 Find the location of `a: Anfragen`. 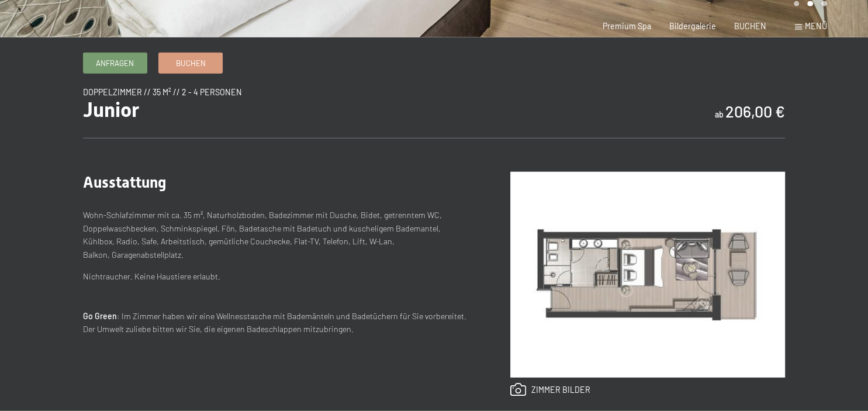

a: Anfragen is located at coordinates (115, 63).